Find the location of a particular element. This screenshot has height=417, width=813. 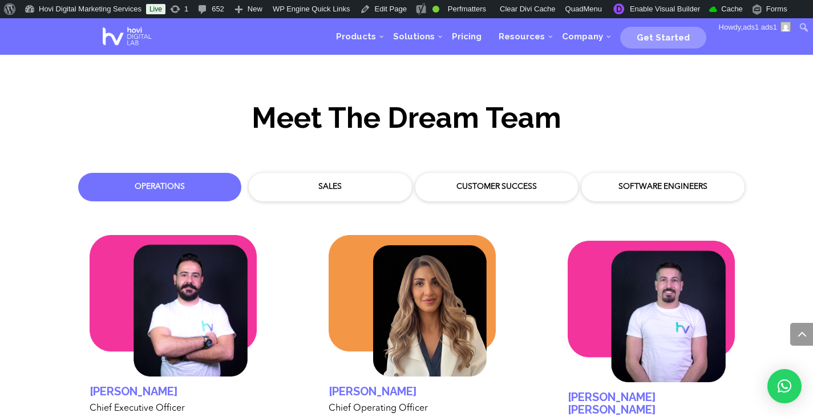

div: Operations is located at coordinates (160, 187).